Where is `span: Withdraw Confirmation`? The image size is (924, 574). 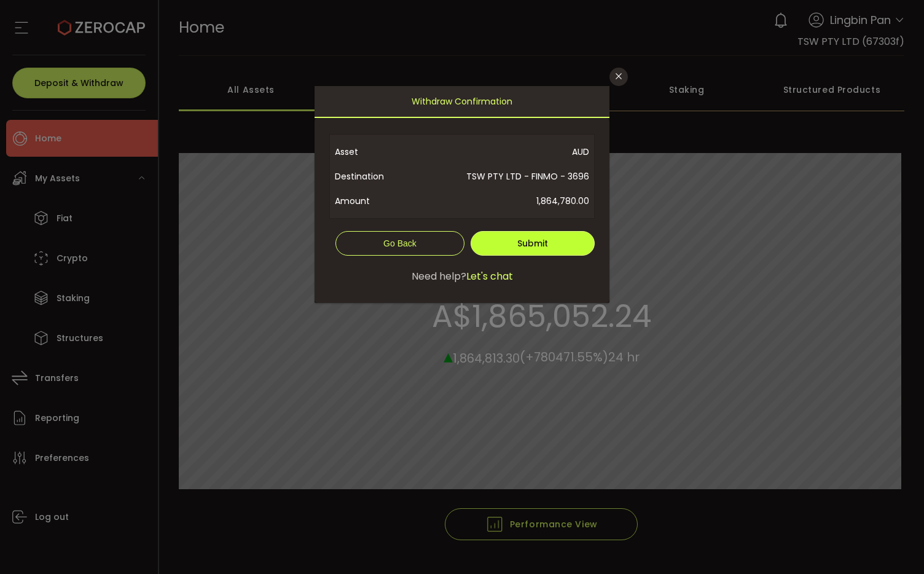 span: Withdraw Confirmation is located at coordinates (462, 101).